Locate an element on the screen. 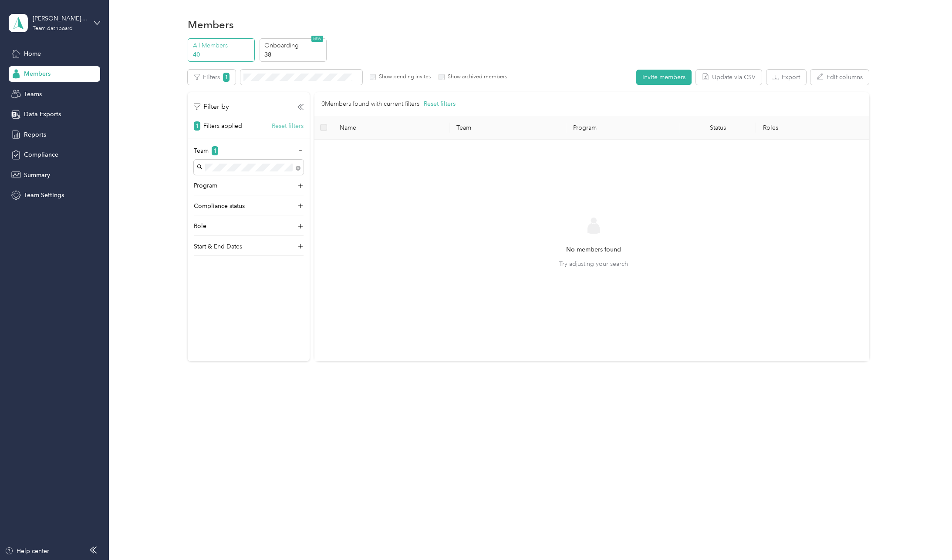 The width and height of the screenshot is (952, 560). p: Start & End Dates is located at coordinates (217, 247).